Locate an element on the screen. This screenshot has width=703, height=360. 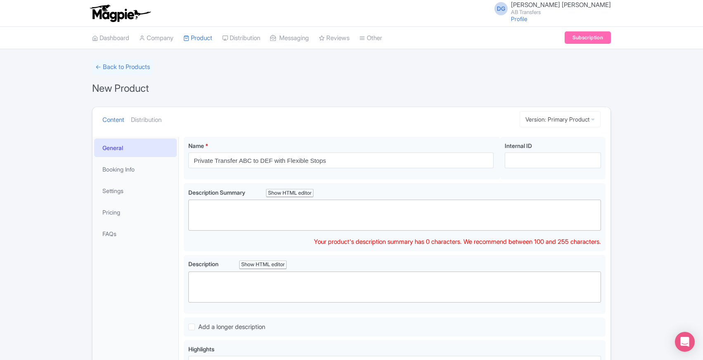
span: Highlights is located at coordinates (201, 349).